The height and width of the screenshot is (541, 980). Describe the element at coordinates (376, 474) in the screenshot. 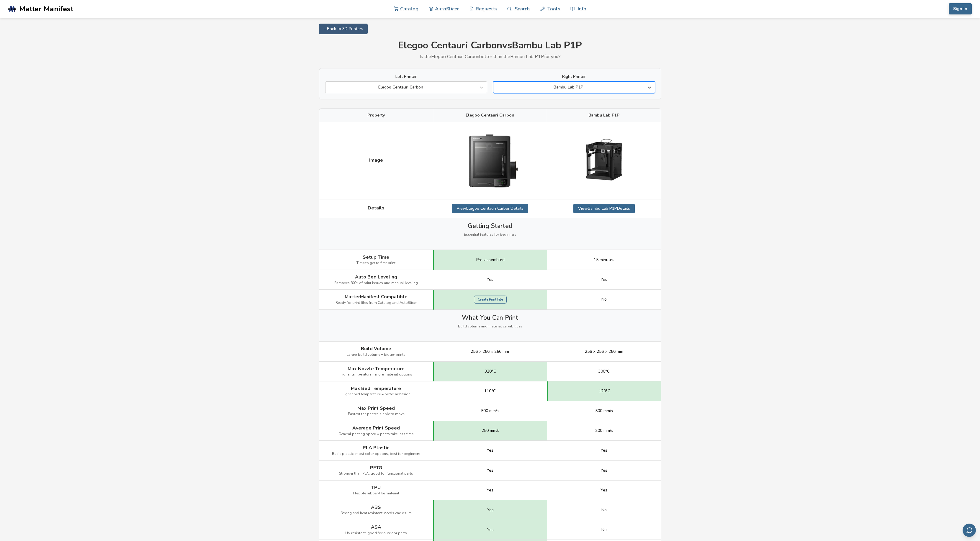

I see `span: Stronger than PLA, good for functional parts` at that location.